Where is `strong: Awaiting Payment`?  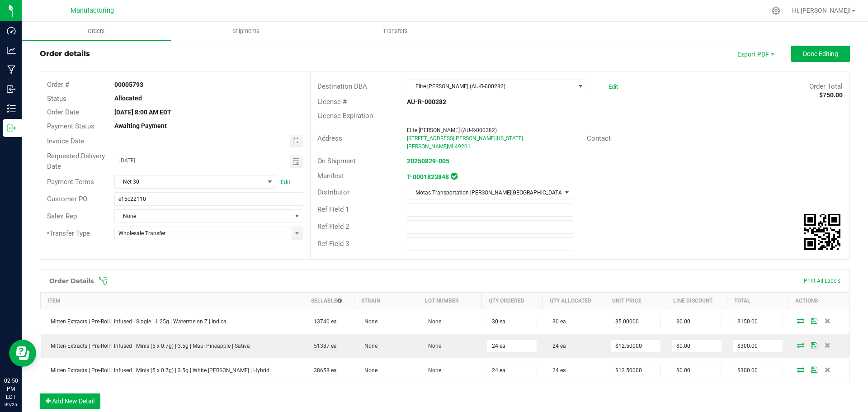 strong: Awaiting Payment is located at coordinates (141, 126).